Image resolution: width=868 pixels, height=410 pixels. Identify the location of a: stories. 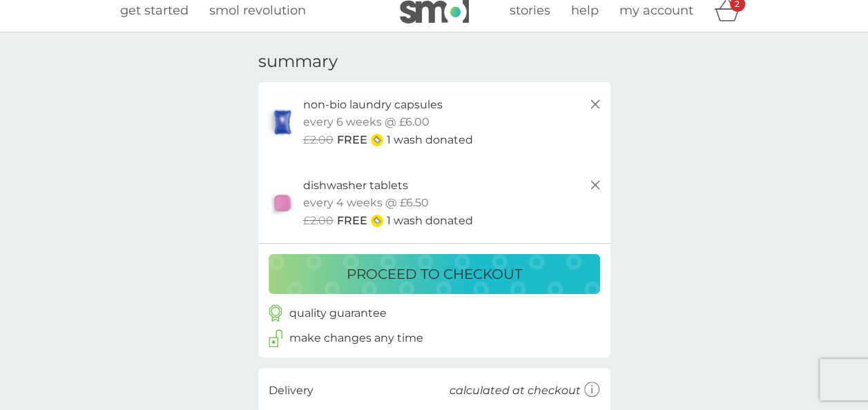
(529, 11).